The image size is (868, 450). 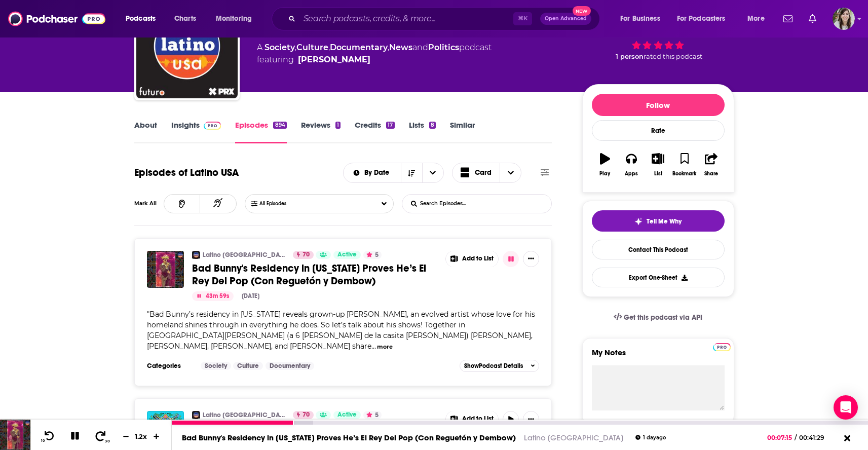 I want to click on a: Bad Bunny's Residency in Puerto Rico Proves He’s El Rey Del Pop (Con Reguetón y Dembow), so click(x=165, y=269).